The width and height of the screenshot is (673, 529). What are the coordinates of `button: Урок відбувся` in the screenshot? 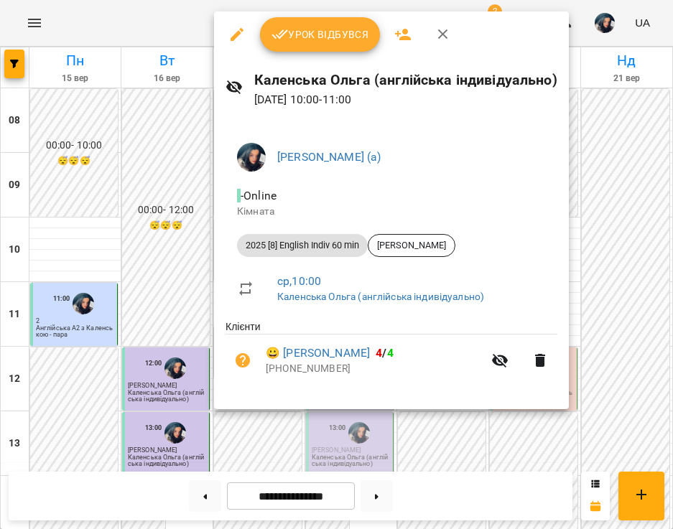 It's located at (320, 34).